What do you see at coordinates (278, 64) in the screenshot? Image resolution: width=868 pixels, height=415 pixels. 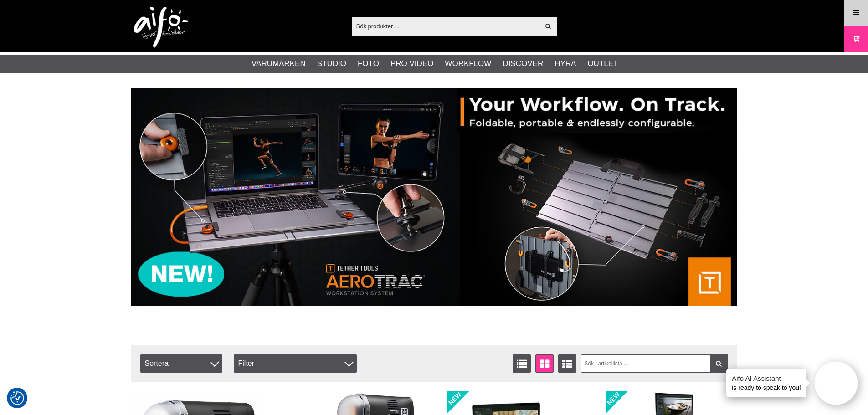 I see `a: Varumärken` at bounding box center [278, 64].